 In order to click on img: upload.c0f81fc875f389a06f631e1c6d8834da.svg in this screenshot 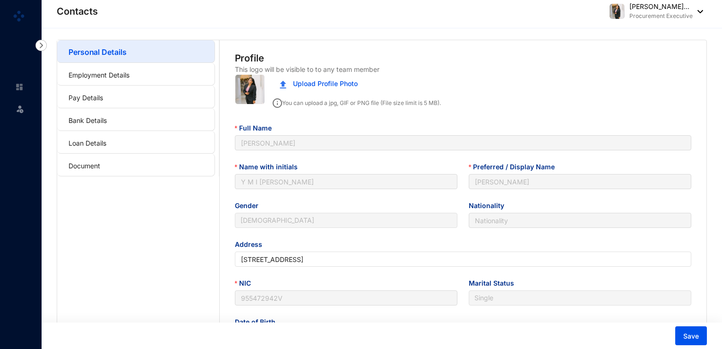, I will do `click(283, 84)`.